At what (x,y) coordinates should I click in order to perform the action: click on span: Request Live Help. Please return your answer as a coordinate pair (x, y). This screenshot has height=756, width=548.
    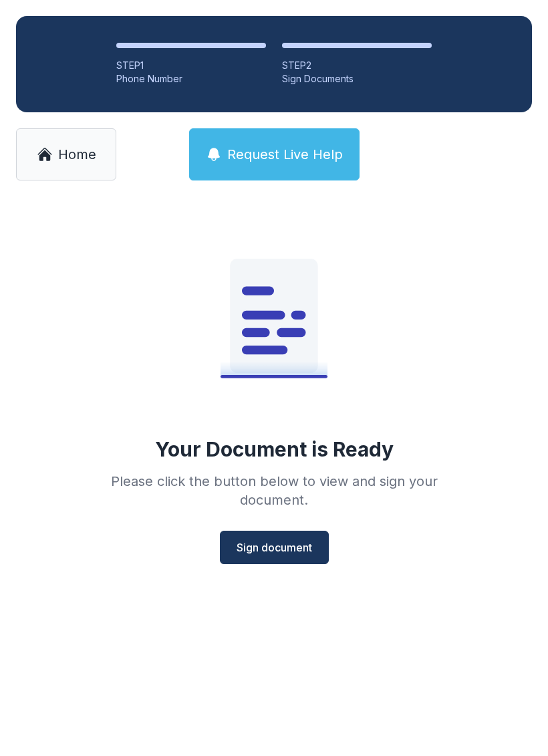
    Looking at the image, I should click on (284, 154).